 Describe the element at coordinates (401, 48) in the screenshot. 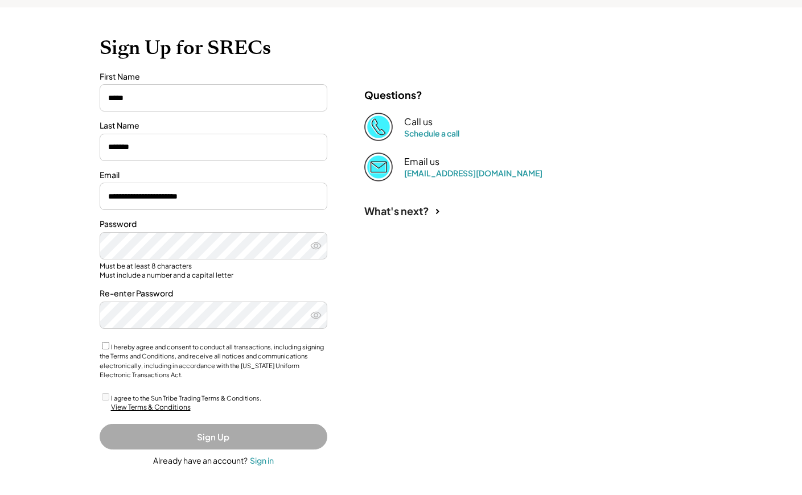

I see `h1: Sign Up for SRECs` at that location.